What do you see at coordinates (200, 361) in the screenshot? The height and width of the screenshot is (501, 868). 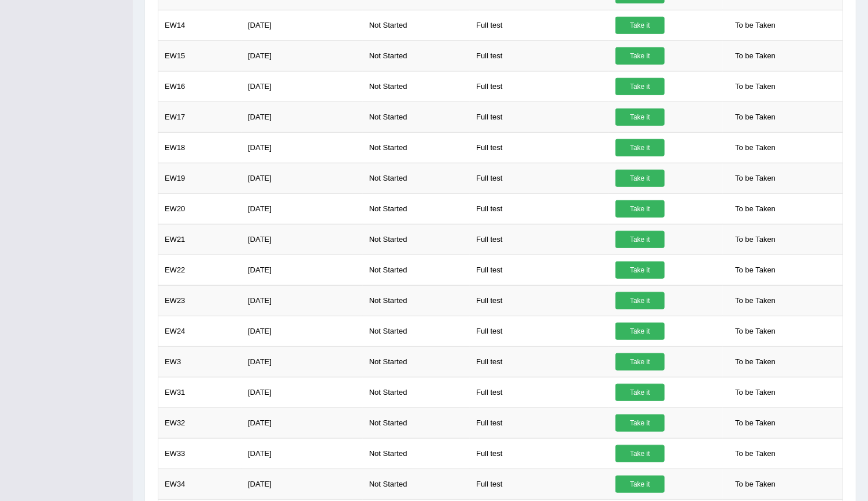 I see `td: EW3` at bounding box center [200, 361].